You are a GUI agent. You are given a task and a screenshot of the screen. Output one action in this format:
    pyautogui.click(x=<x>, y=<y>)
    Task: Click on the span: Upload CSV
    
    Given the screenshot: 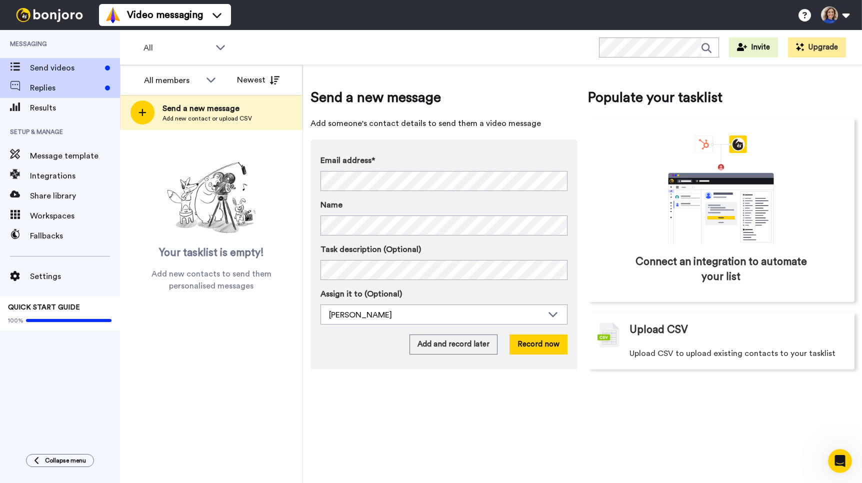 What is the action you would take?
    pyautogui.click(x=659, y=330)
    